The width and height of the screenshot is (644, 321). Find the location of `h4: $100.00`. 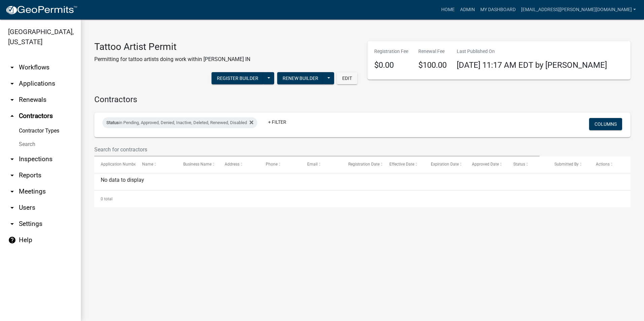

h4: $100.00 is located at coordinates (432, 65).